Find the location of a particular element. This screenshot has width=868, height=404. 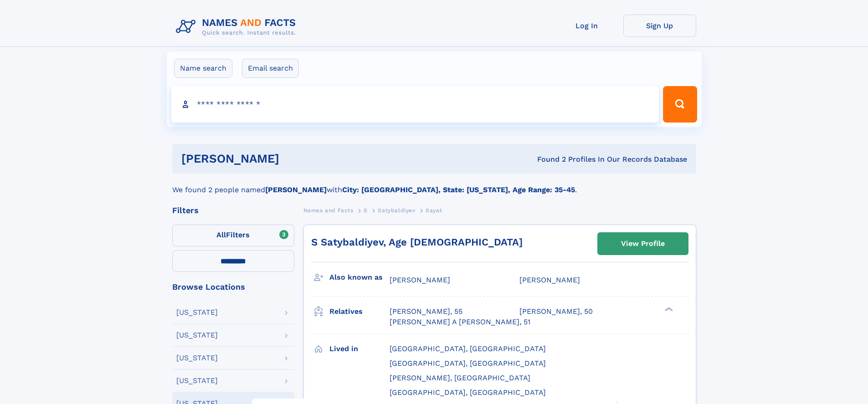

div: Filters is located at coordinates (233, 210).